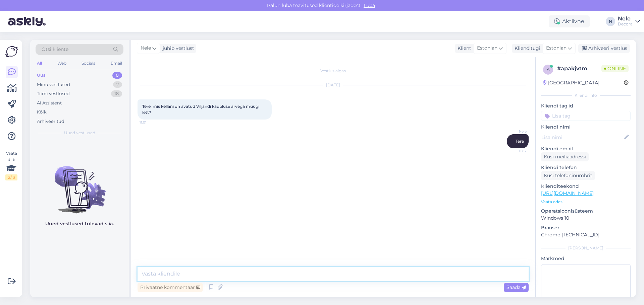 This screenshot has height=305, width=644. Describe the element at coordinates (604, 48) in the screenshot. I see `div: Arhiveeri vestlus` at that location.